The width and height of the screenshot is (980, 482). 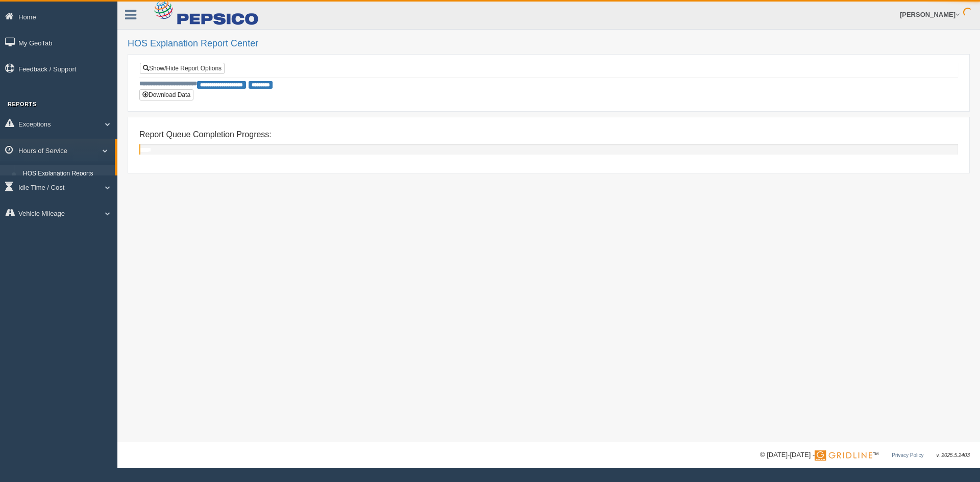 I want to click on a: Show/Hide Report Options, so click(x=182, y=69).